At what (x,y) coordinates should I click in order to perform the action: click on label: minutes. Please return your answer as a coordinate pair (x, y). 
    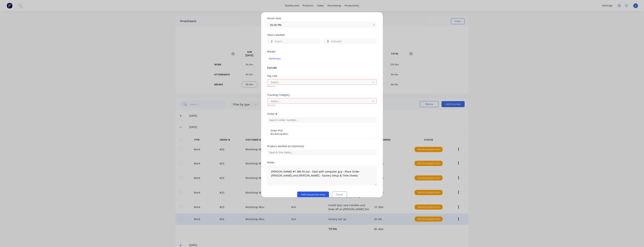
    Looking at the image, I should click on (354, 42).